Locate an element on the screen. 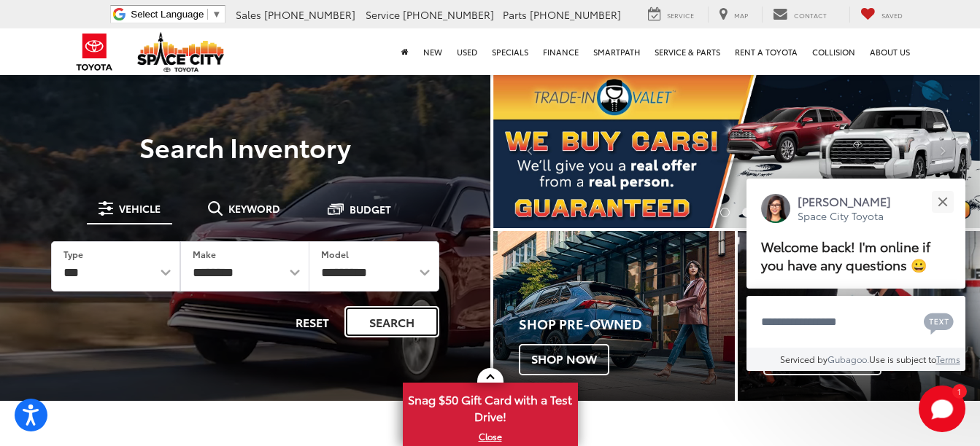 This screenshot has height=446, width=980. a: Service is located at coordinates (671, 14).